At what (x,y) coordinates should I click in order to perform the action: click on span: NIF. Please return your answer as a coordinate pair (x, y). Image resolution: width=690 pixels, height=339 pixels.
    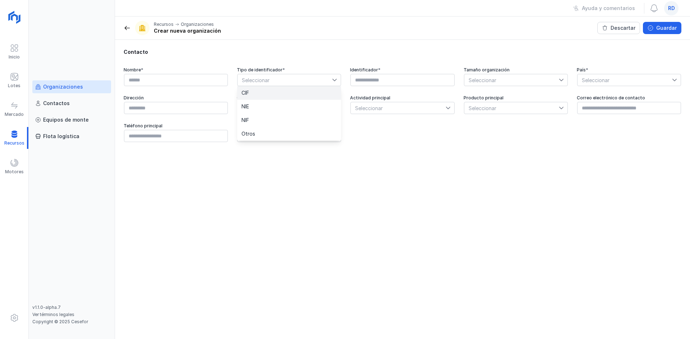
    Looking at the image, I should click on (245, 120).